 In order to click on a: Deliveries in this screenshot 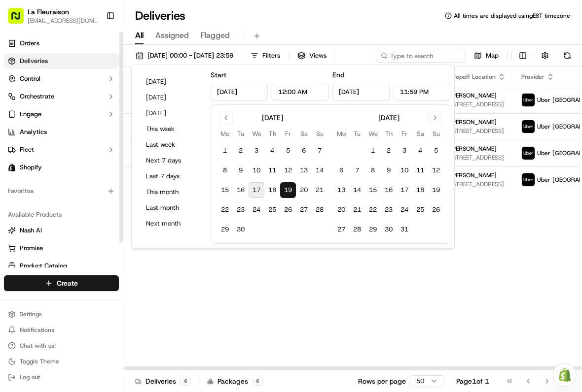, I will do `click(61, 61)`.